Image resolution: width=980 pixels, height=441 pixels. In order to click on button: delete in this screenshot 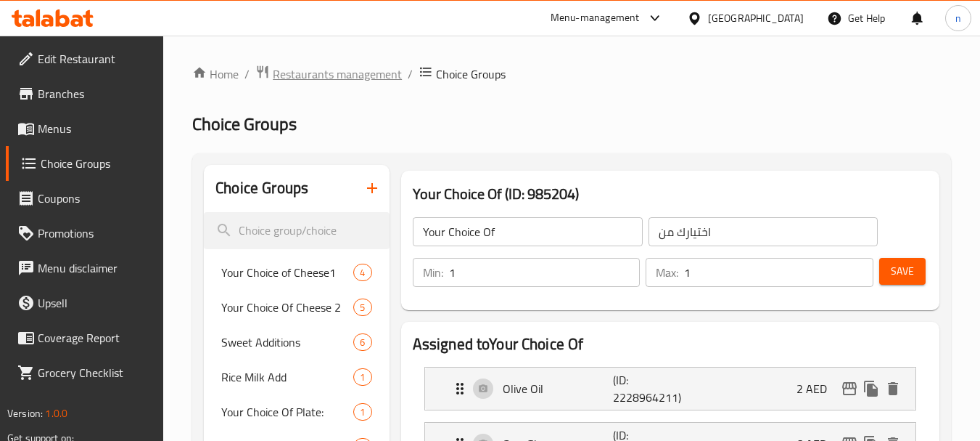, I will do `click(893, 389)`.